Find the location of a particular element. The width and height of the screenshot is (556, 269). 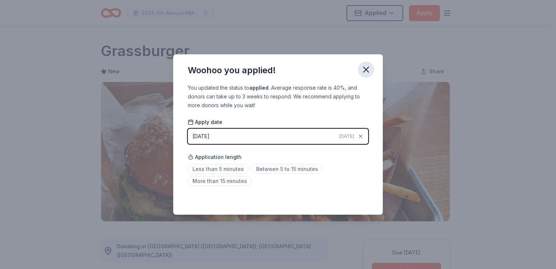

span: Less than 5 minutes is located at coordinates (218, 169).